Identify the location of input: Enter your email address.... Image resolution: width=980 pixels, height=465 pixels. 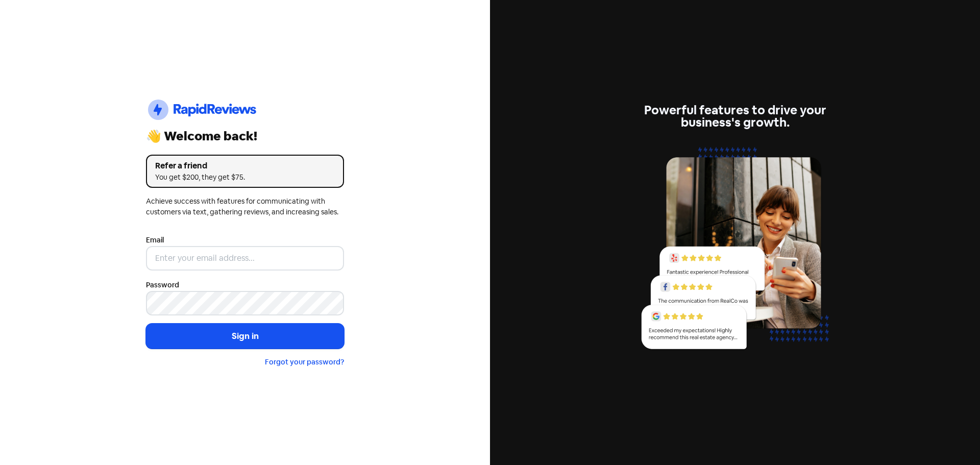
(245, 259).